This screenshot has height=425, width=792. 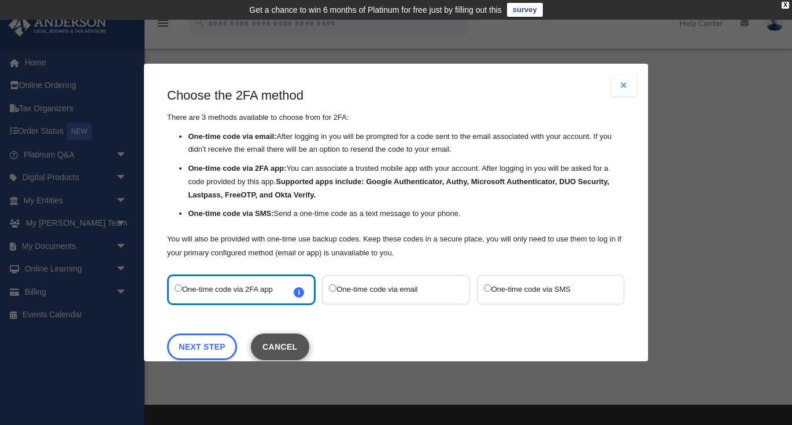 What do you see at coordinates (396, 246) in the screenshot?
I see `p: You will also be provided with one-time use backup codes. Keep these codes in a secure place, you...` at bounding box center [396, 246].